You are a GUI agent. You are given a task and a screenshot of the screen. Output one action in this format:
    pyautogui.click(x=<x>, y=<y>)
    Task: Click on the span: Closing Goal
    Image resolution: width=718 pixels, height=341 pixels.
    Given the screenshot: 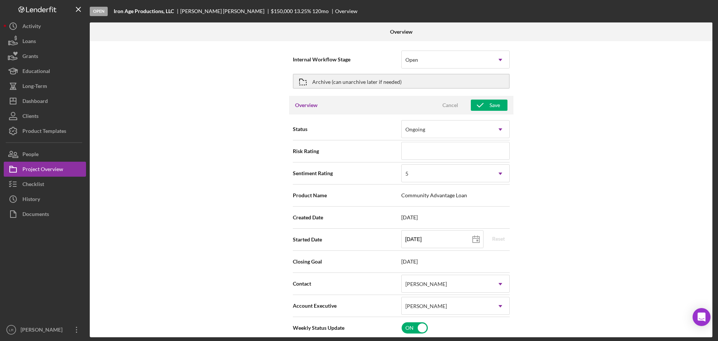 What is the action you would take?
    pyautogui.click(x=347, y=261)
    